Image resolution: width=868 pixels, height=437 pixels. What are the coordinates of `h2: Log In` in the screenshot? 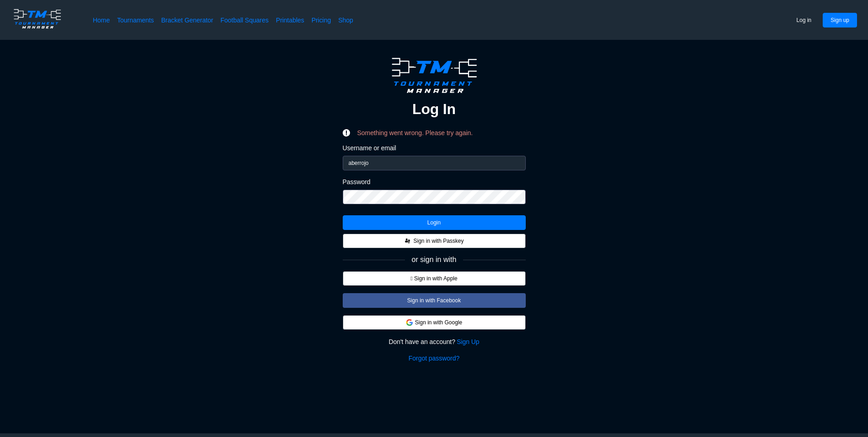 It's located at (434, 109).